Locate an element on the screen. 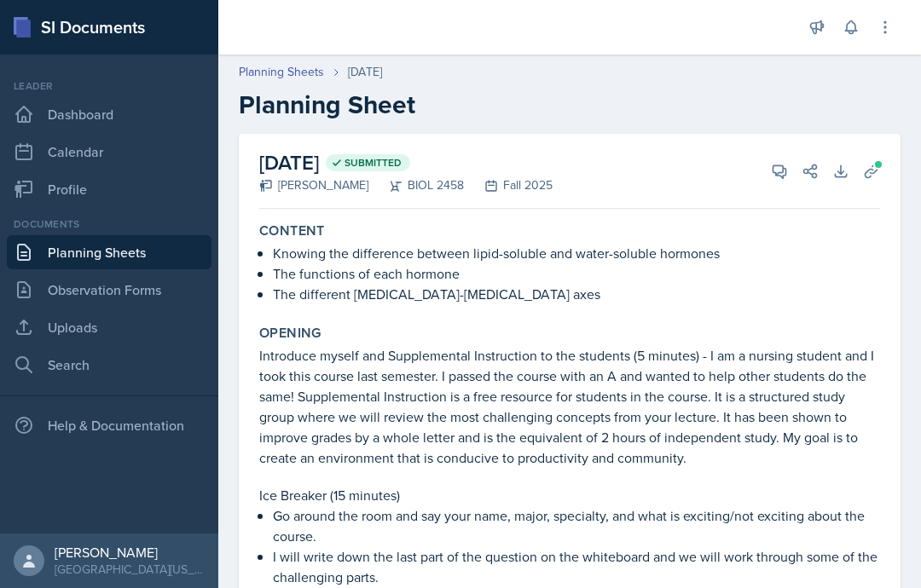 The height and width of the screenshot is (588, 921). a: Observation Forms is located at coordinates (109, 289).